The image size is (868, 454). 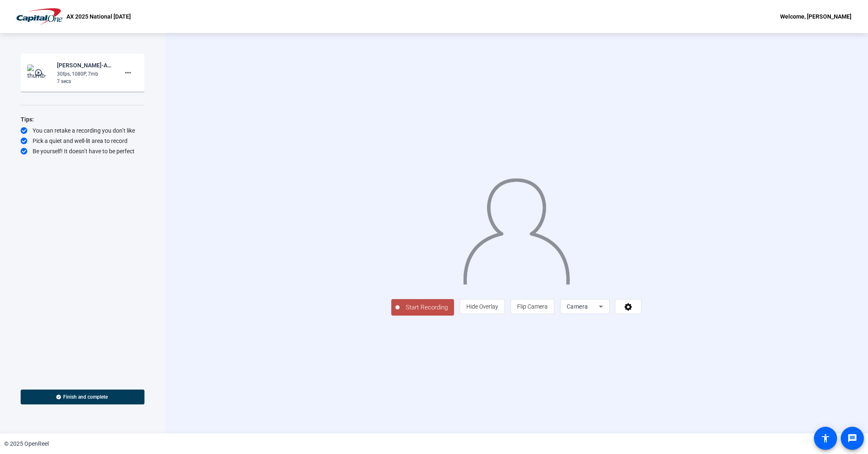 What do you see at coordinates (85, 81) in the screenshot?
I see `div: 7 secs` at bounding box center [85, 81].